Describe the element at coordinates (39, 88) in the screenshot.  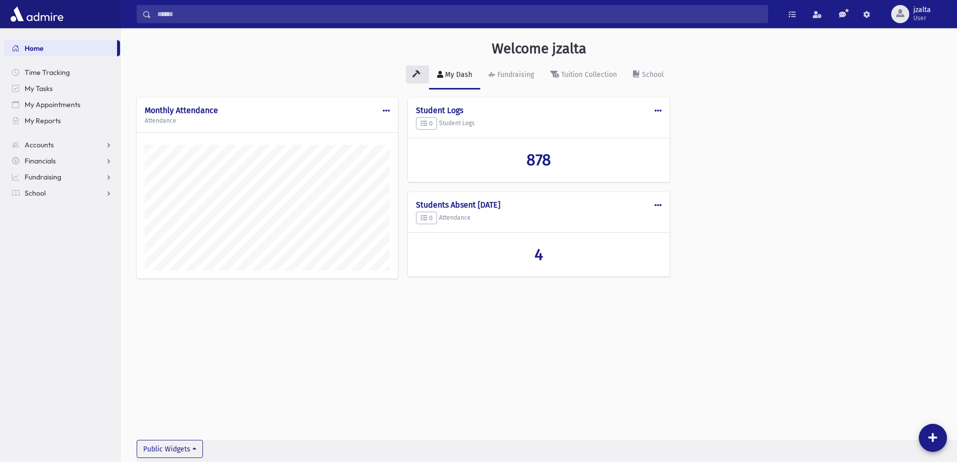
I see `span: My Tasks` at that location.